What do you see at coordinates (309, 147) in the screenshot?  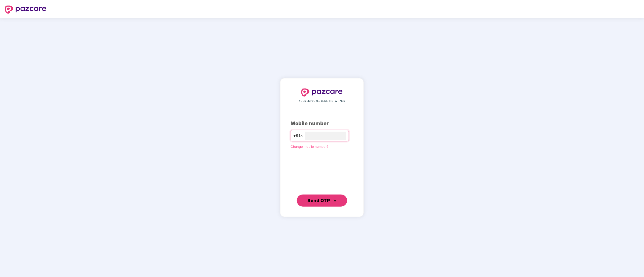 I see `span: Change mobile number?` at bounding box center [309, 147].